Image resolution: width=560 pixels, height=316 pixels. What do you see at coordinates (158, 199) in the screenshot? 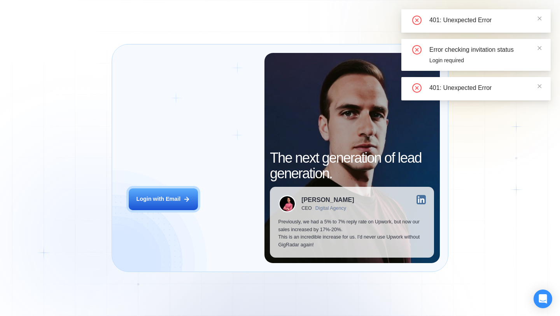
I see `div: Login with Email` at bounding box center [158, 199].